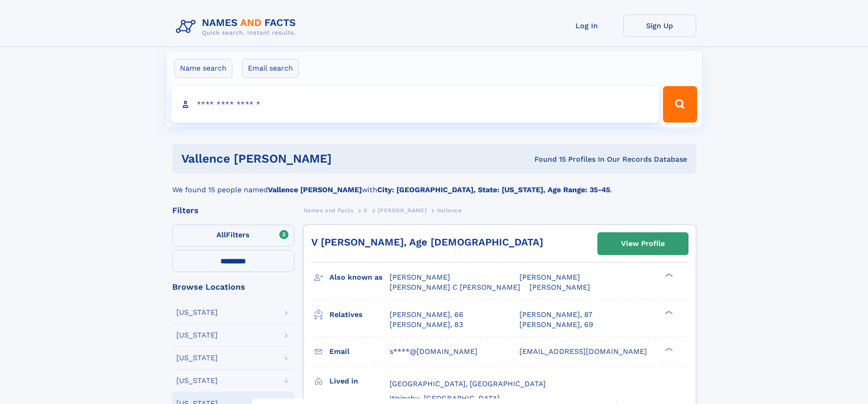 The height and width of the screenshot is (404, 868). What do you see at coordinates (359, 278) in the screenshot?
I see `h3: Also known as` at bounding box center [359, 278].